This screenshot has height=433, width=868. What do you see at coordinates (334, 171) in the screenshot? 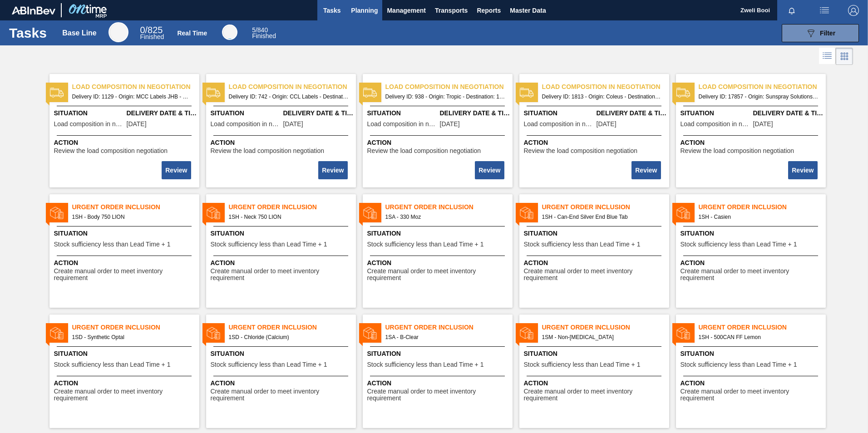
I see `div: Complete task: 2186091` at bounding box center [334, 171].